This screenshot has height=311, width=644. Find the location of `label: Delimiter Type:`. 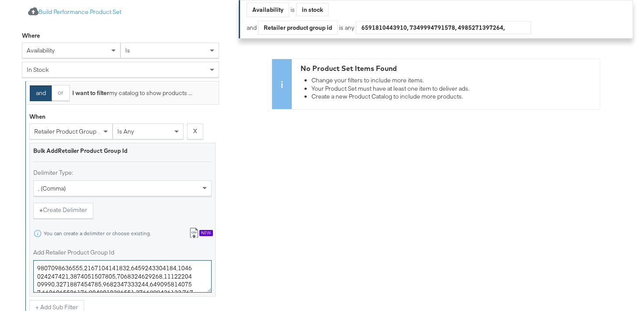

label: Delimiter Type: is located at coordinates (122, 173).